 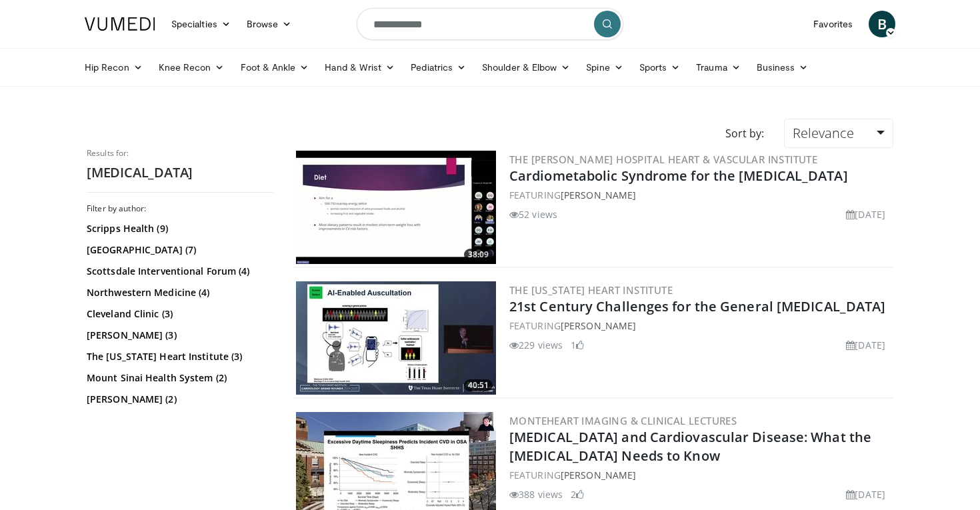 I want to click on a: Relevance, so click(x=839, y=133).